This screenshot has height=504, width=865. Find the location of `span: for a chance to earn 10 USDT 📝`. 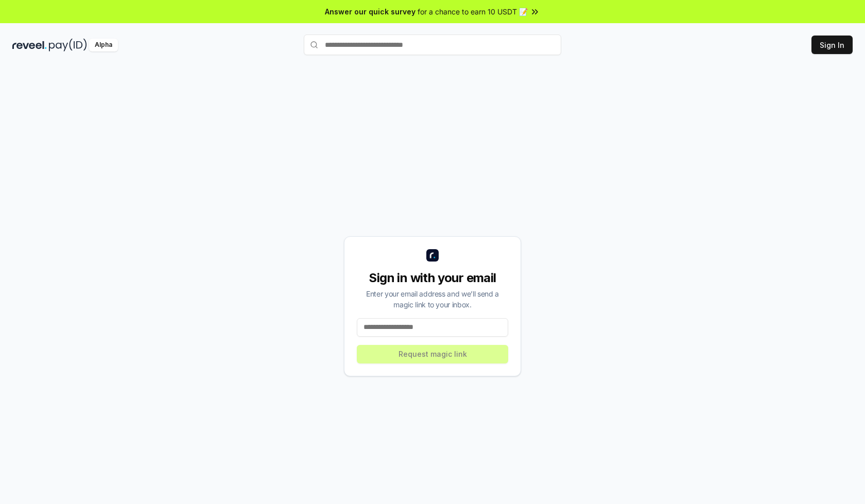

span: for a chance to earn 10 USDT 📝 is located at coordinates (472, 12).